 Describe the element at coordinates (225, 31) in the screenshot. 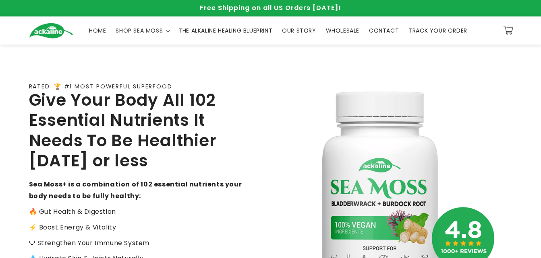

I see `span: THE ALKALINE HEALING BLUEPRINT` at that location.